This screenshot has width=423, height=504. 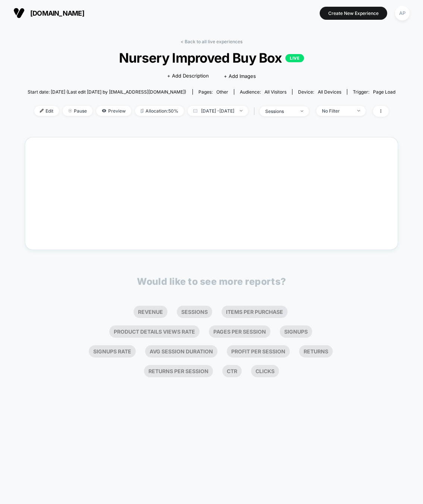 What do you see at coordinates (296, 331) in the screenshot?
I see `li: Signups` at bounding box center [296, 331].